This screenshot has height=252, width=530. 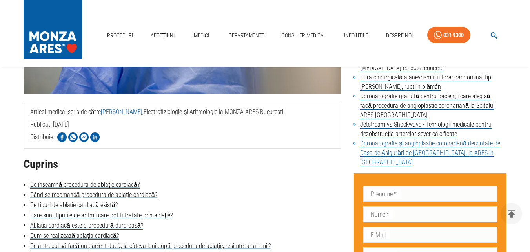 What do you see at coordinates (73, 137) in the screenshot?
I see `img: Share on WhatsApp` at bounding box center [73, 137].